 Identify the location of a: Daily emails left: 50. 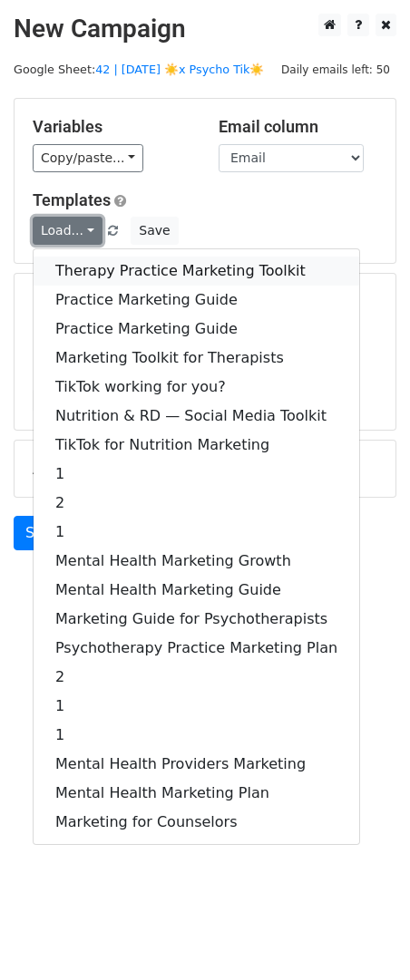
(336, 68).